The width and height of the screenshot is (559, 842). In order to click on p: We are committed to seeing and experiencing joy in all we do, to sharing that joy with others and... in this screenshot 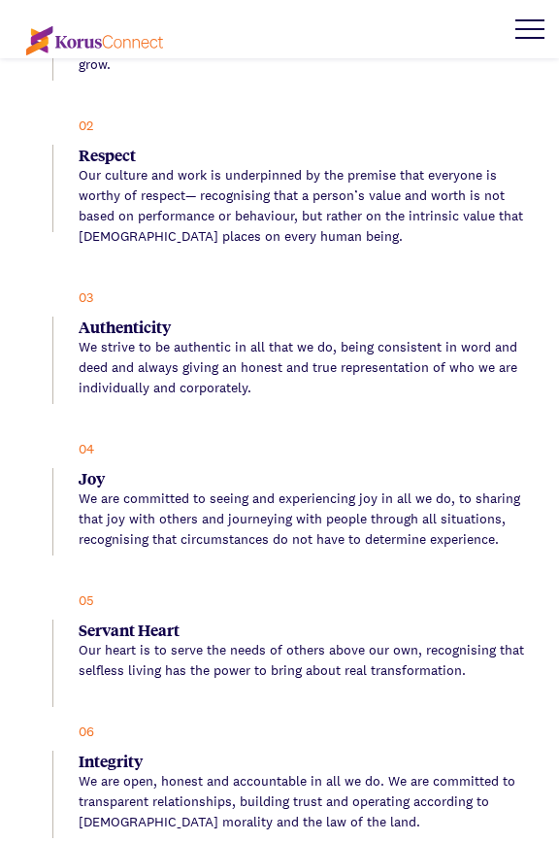, I will do `click(306, 519)`.